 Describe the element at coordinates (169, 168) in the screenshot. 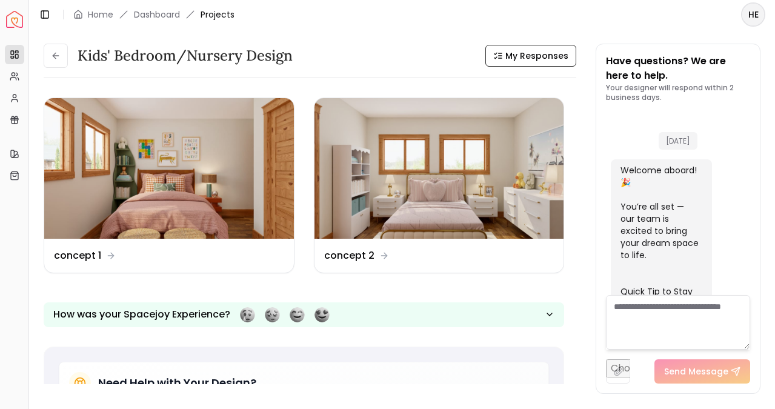

I see `img: concept 1` at that location.